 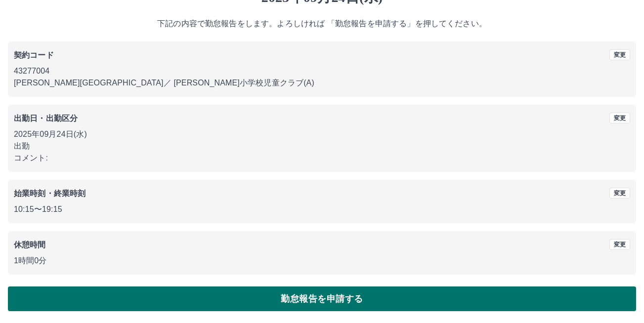 I want to click on p: 10:15 〜 19:15, so click(x=321, y=209).